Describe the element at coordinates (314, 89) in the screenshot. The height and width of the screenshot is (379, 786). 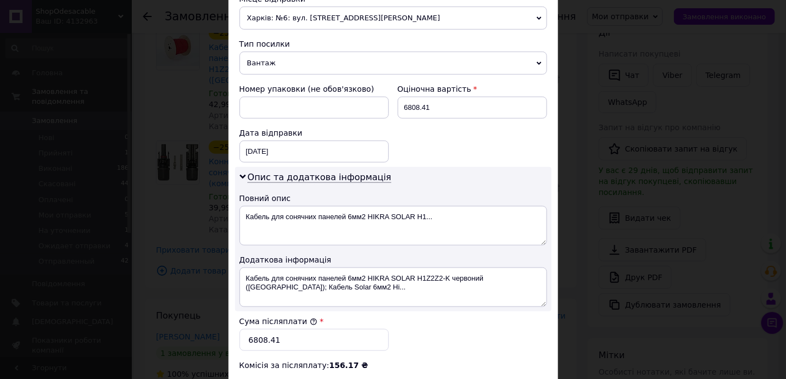
I see `div: Номер упаковки (не обов'язково)` at that location.